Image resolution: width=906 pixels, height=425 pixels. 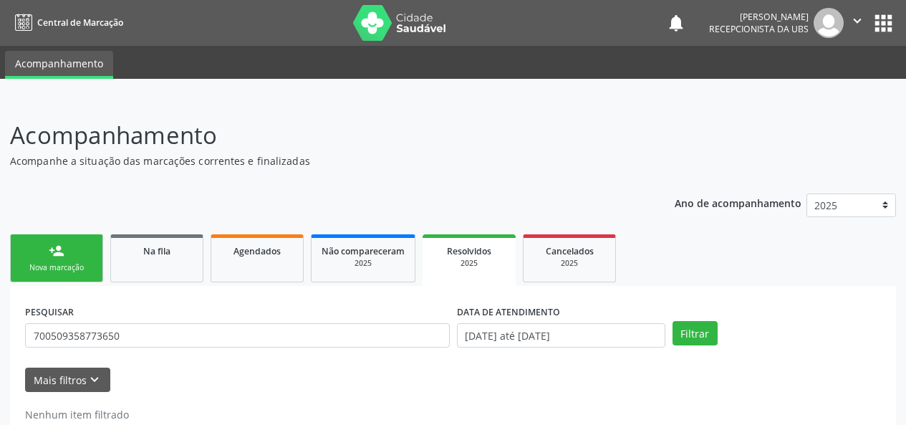 I want to click on a: Central de Marcação, so click(x=67, y=22).